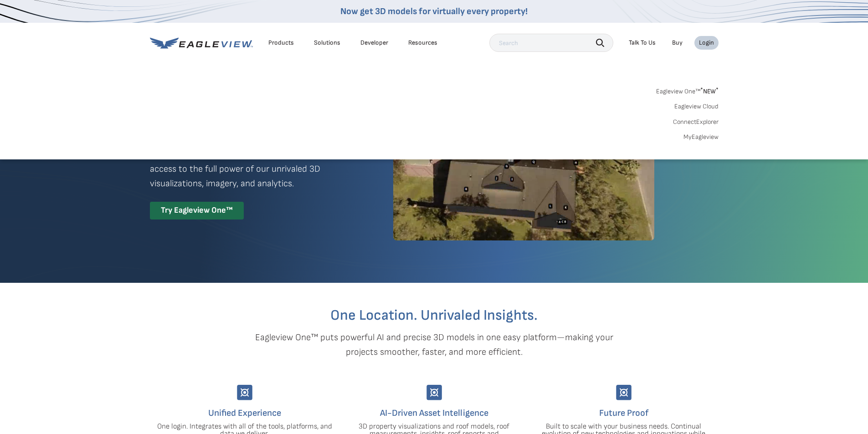 The width and height of the screenshot is (868, 434). Describe the element at coordinates (245, 413) in the screenshot. I see `h4: Unified Experience` at that location.